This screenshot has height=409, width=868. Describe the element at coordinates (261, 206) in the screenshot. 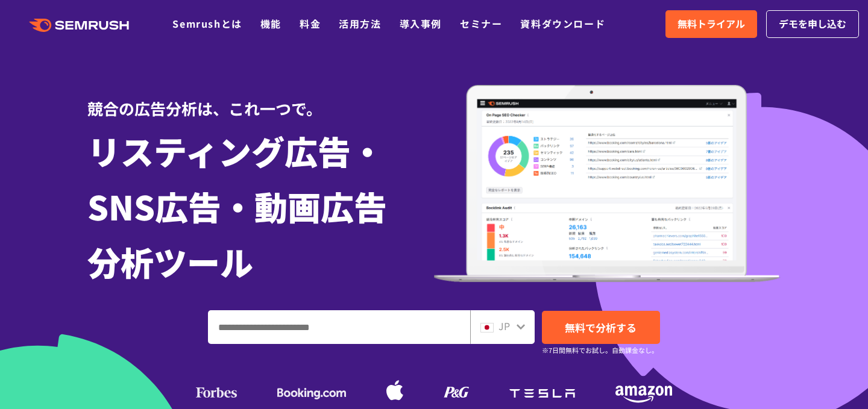

I see `h1: リスティング広告・ SNS広告・動画広告 分析ツール` at that location.